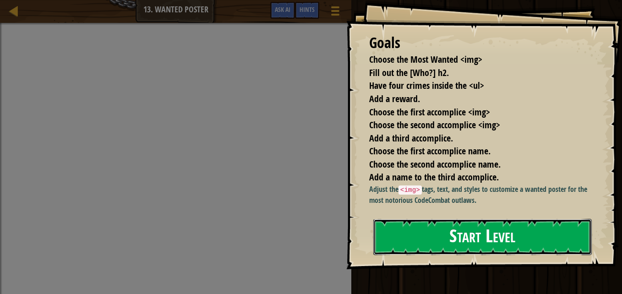 Image resolution: width=622 pixels, height=294 pixels. I want to click on span: Choose the second accomplice <img>, so click(435, 125).